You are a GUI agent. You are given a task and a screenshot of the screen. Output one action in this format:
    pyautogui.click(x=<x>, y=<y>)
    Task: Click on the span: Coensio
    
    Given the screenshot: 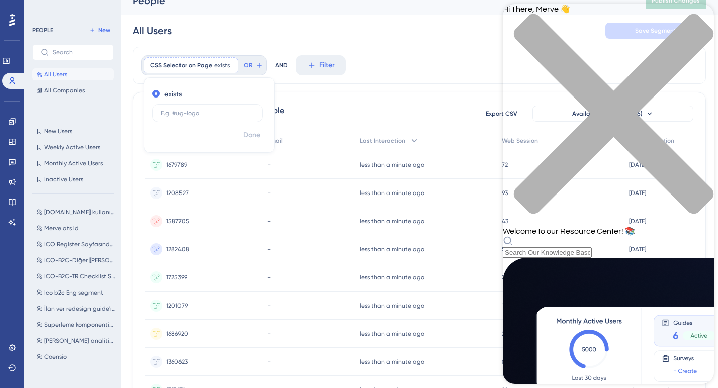 What is the action you would take?
    pyautogui.click(x=55, y=357)
    